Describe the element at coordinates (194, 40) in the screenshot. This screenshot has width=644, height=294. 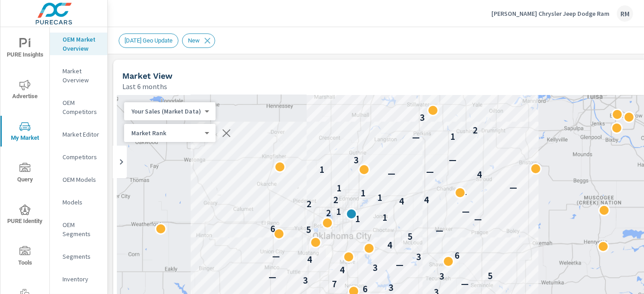
I see `span: New` at that location.